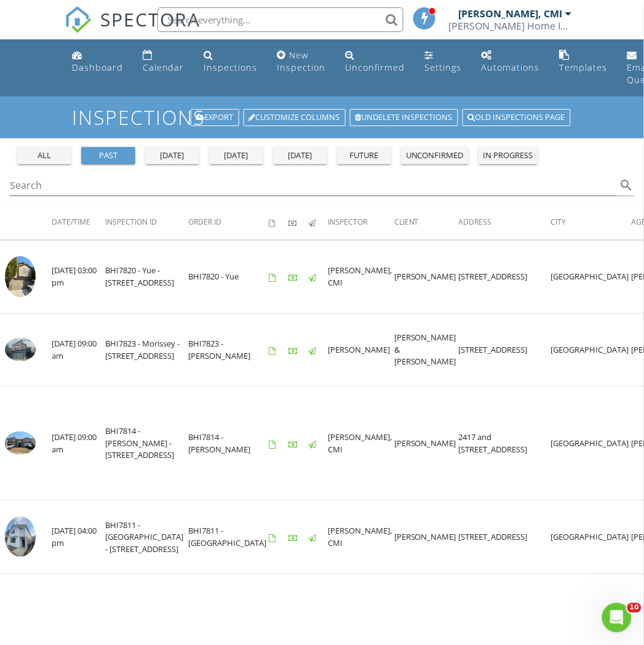 The height and width of the screenshot is (645, 644). What do you see at coordinates (558, 222) in the screenshot?
I see `span: City` at bounding box center [558, 222].